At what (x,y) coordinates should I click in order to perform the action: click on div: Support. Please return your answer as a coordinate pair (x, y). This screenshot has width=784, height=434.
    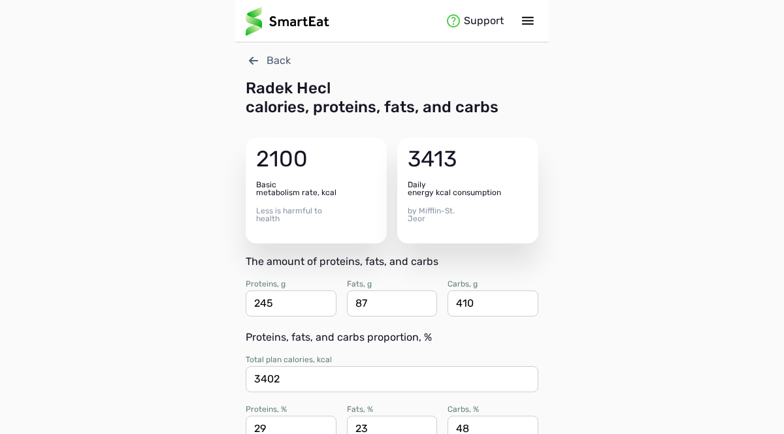
    Looking at the image, I should click on (481, 21).